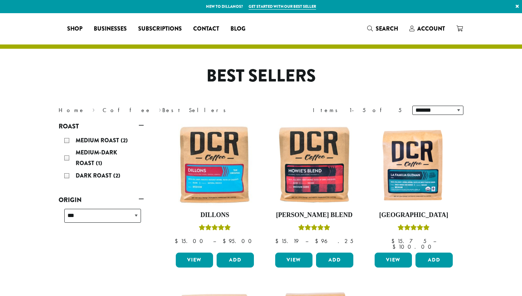 The height and width of the screenshot is (296, 522). I want to click on bdi: 15.75, so click(409, 241).